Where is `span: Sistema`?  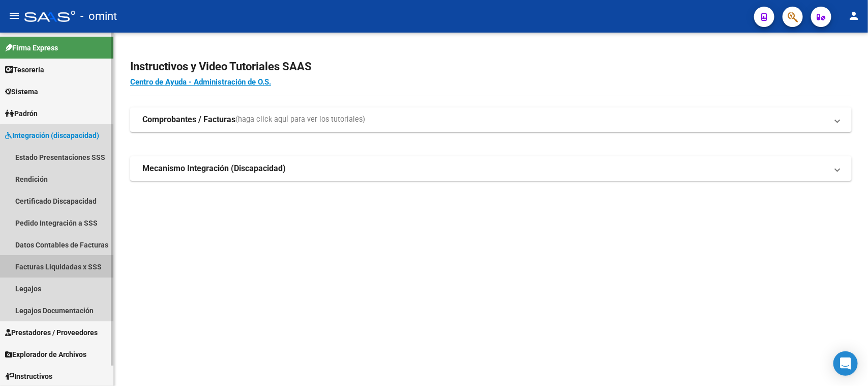
span: Sistema is located at coordinates (21, 92).